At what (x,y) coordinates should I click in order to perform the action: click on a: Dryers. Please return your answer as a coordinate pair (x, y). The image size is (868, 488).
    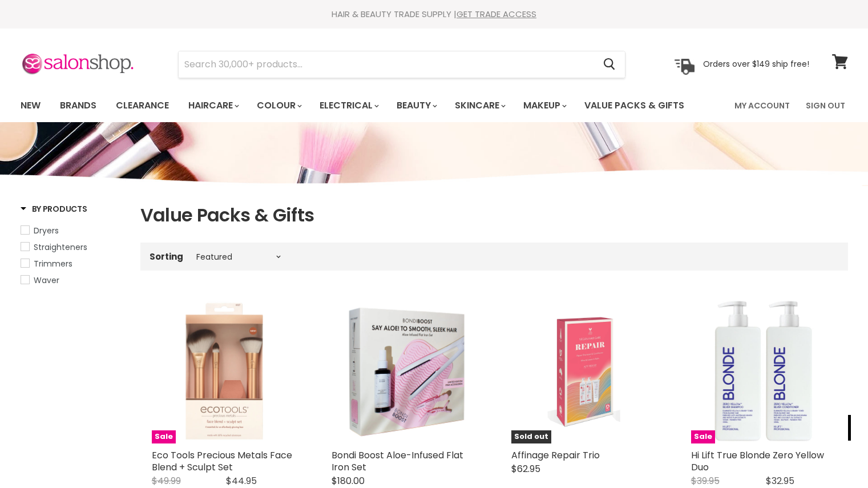
    Looking at the image, I should click on (73, 231).